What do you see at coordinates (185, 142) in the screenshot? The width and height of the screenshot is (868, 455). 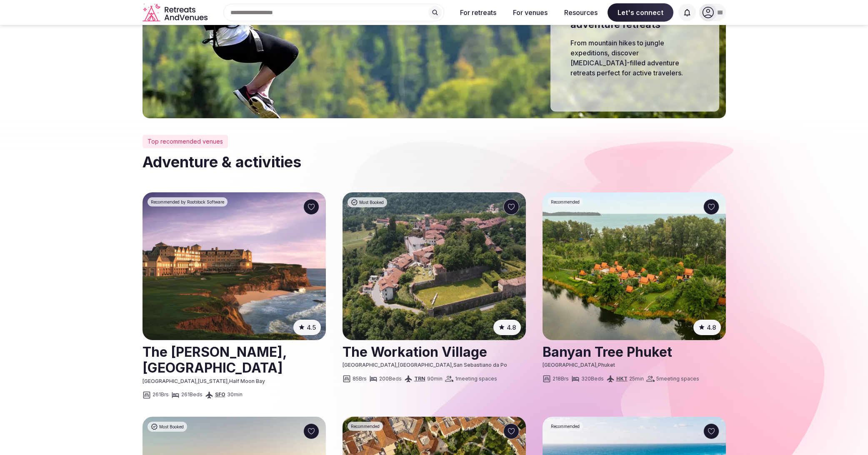 I see `div: Top recommended venues` at bounding box center [185, 142].